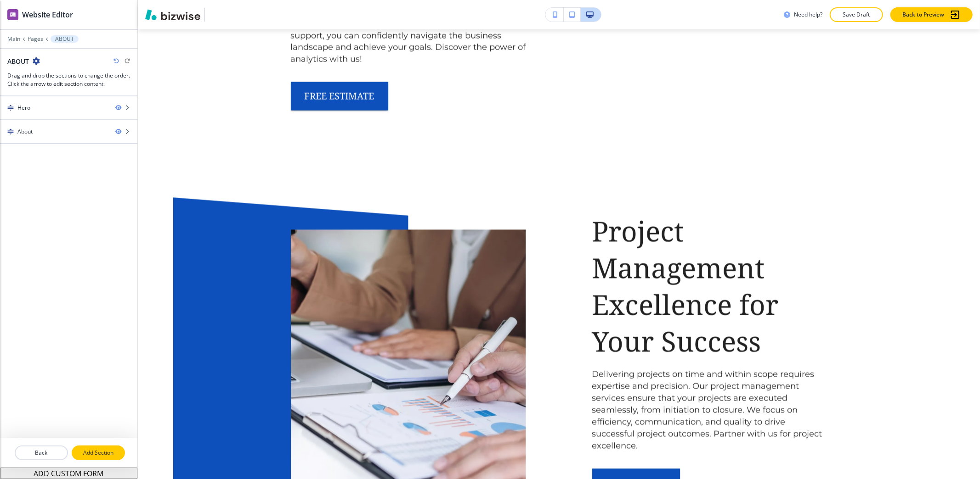  Describe the element at coordinates (41, 453) in the screenshot. I see `button: Back` at that location.